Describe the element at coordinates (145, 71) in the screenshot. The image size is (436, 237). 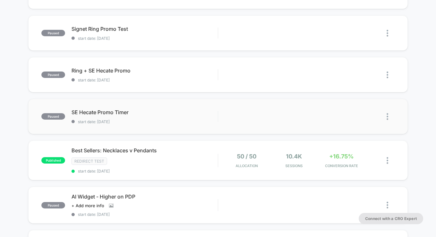
I see `span: Ring + SE Hecate Promo` at that location.